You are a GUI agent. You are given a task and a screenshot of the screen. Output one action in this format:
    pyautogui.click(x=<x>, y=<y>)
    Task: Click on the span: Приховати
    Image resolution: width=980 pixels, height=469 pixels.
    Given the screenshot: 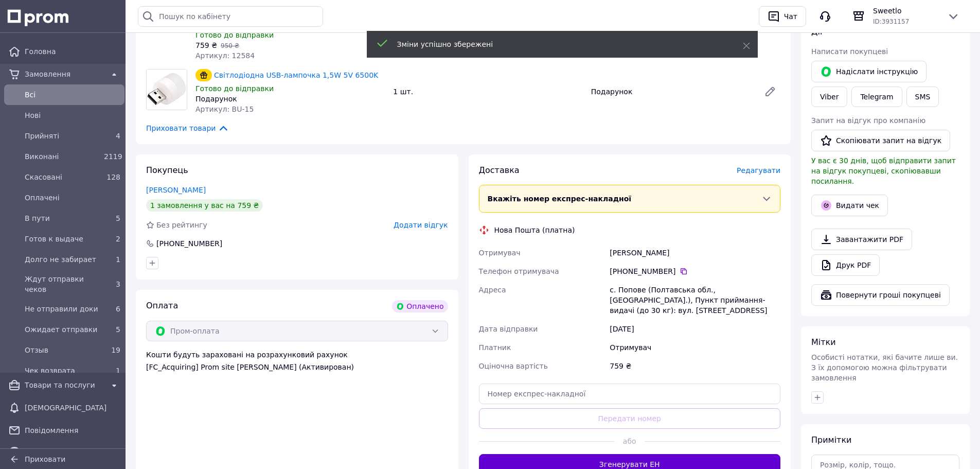 What is the action you would take?
    pyautogui.click(x=45, y=459)
    